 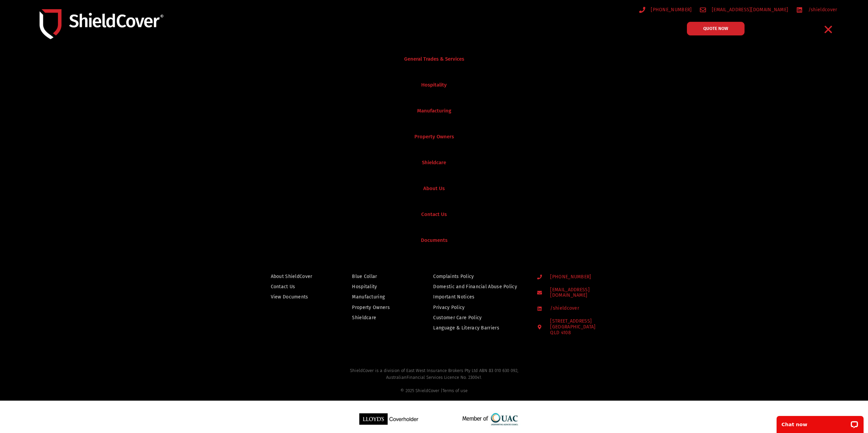 I want to click on a: Complaints Policy, so click(x=479, y=277).